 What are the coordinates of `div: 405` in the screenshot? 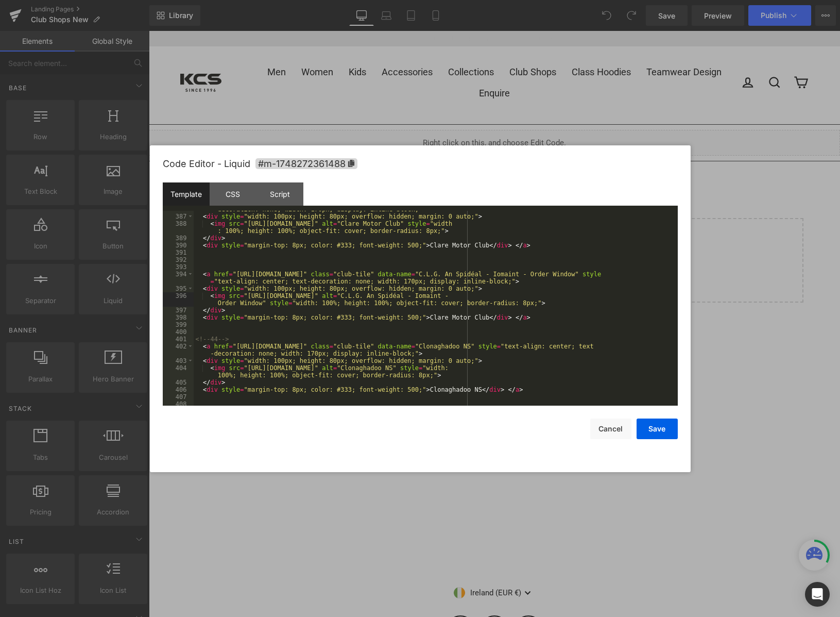 It's located at (178, 383).